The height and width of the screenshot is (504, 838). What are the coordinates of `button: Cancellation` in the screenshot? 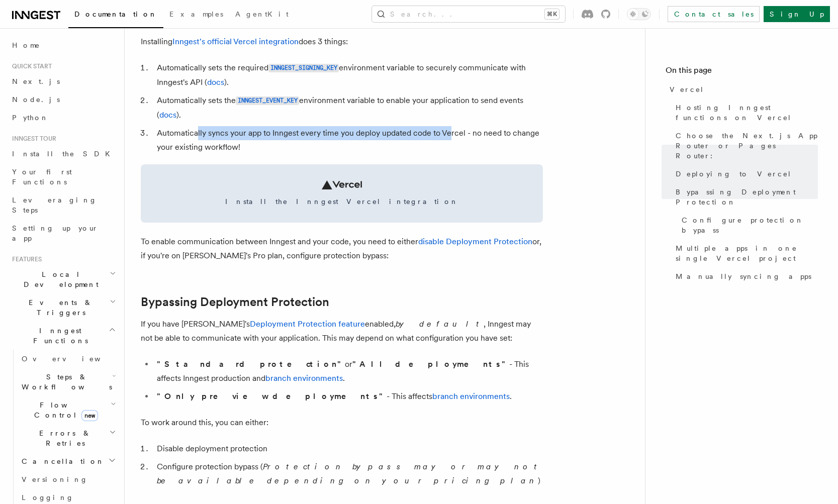 It's located at (68, 462).